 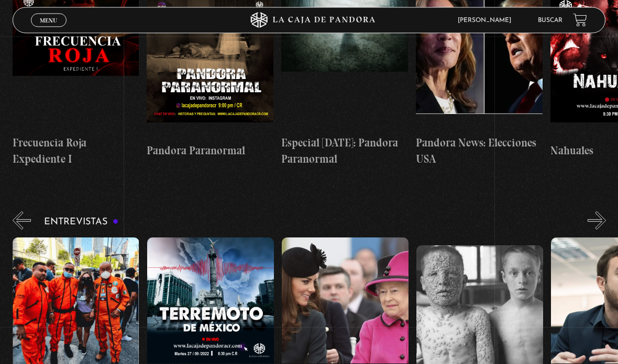 What do you see at coordinates (22, 221) in the screenshot?
I see `button: Previous` at bounding box center [22, 221].